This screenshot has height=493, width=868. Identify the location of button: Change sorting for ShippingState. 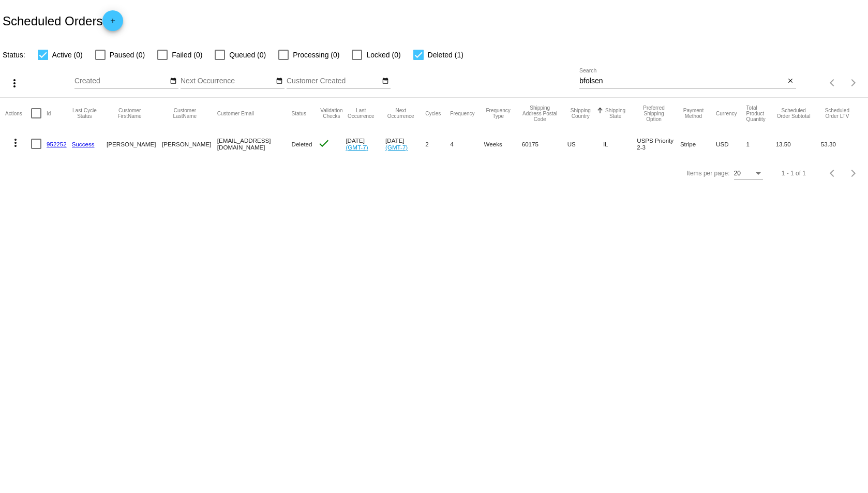
(615, 113).